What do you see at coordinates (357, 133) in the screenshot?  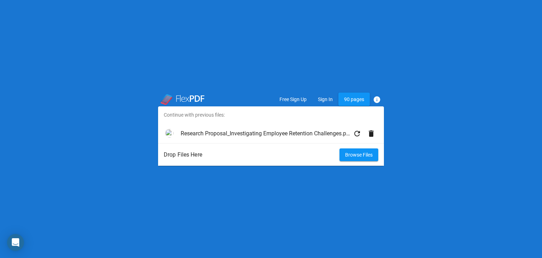 I see `mat-icon: refresh` at bounding box center [357, 133].